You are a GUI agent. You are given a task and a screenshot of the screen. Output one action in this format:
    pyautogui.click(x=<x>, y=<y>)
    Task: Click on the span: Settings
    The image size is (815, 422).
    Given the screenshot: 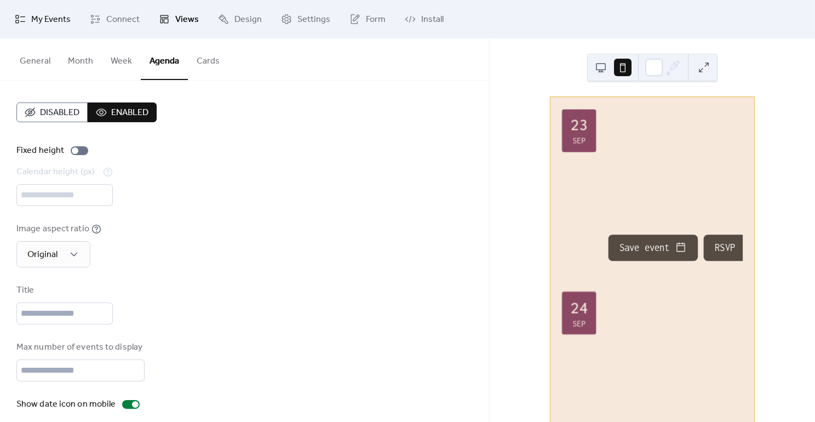 What is the action you would take?
    pyautogui.click(x=314, y=20)
    